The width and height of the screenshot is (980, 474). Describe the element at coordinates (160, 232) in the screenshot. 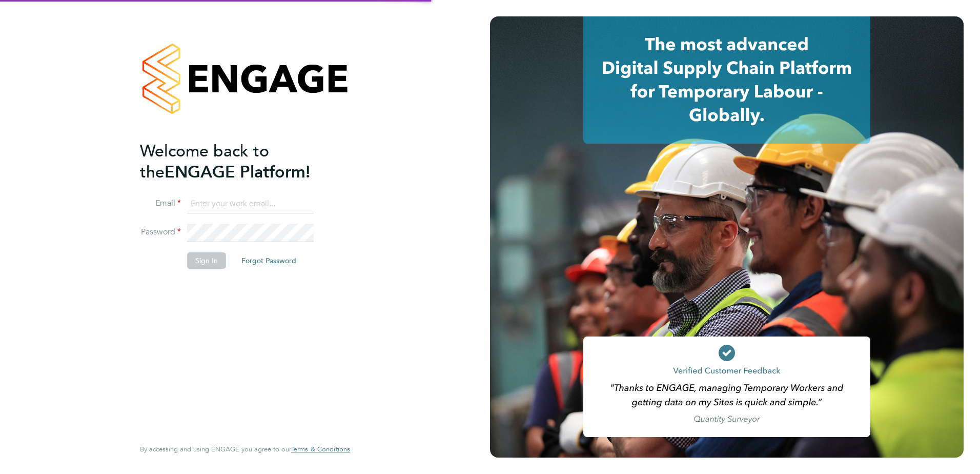

I see `label: Password` at that location.